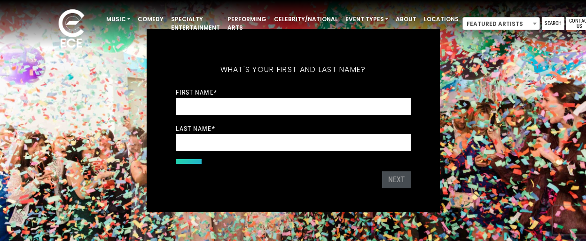 This screenshot has width=586, height=241. What do you see at coordinates (366, 19) in the screenshot?
I see `a: Event Types` at bounding box center [366, 19].